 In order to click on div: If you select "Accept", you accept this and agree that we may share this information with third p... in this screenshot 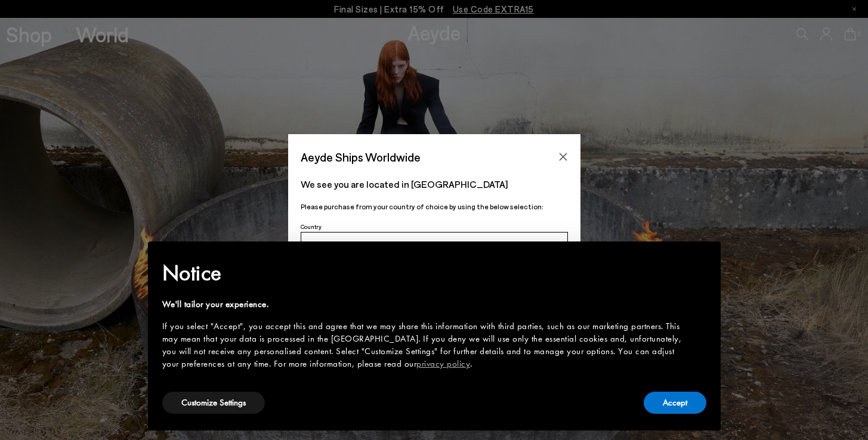, I will do `click(425, 345)`.